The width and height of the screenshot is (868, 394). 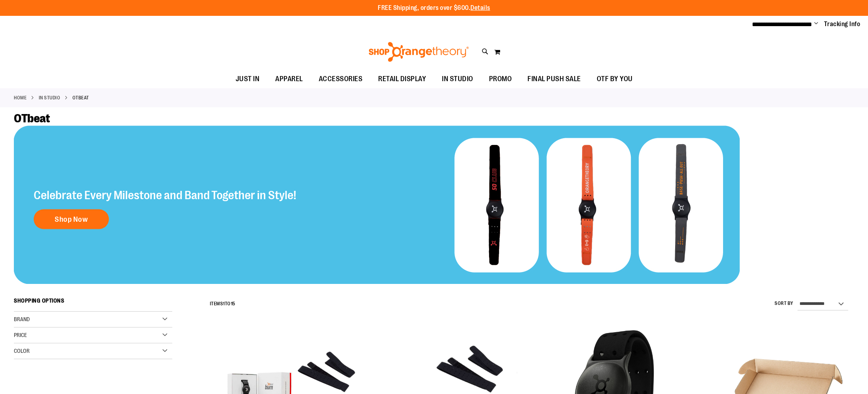 I want to click on a: Shop Now, so click(x=71, y=219).